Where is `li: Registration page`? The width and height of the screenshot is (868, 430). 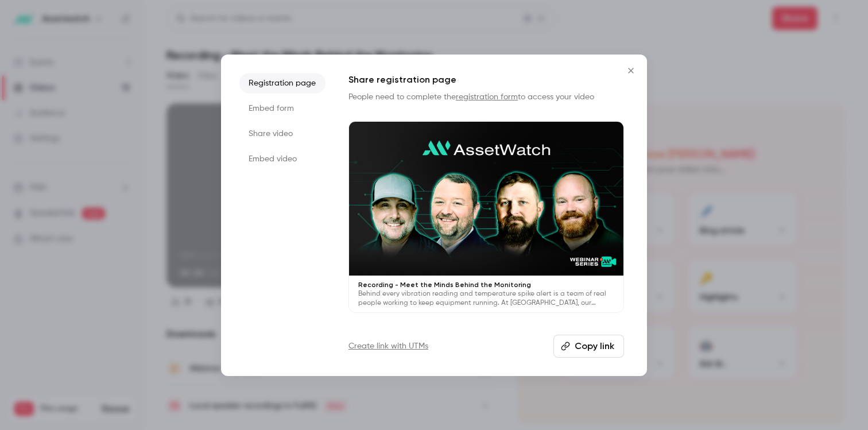
li: Registration page is located at coordinates (283, 83).